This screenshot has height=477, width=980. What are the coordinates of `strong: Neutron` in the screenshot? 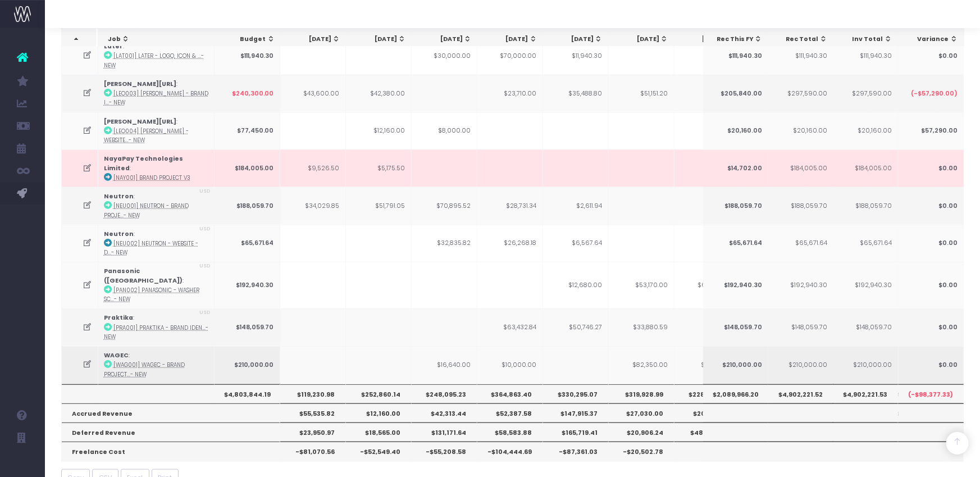 It's located at (118, 196).